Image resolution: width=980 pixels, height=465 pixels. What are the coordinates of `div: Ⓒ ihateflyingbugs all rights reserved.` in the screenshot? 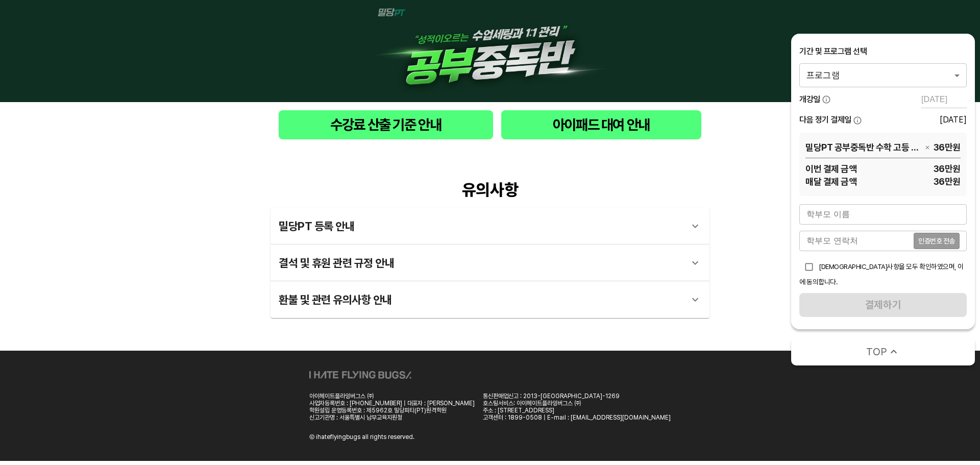 It's located at (362, 437).